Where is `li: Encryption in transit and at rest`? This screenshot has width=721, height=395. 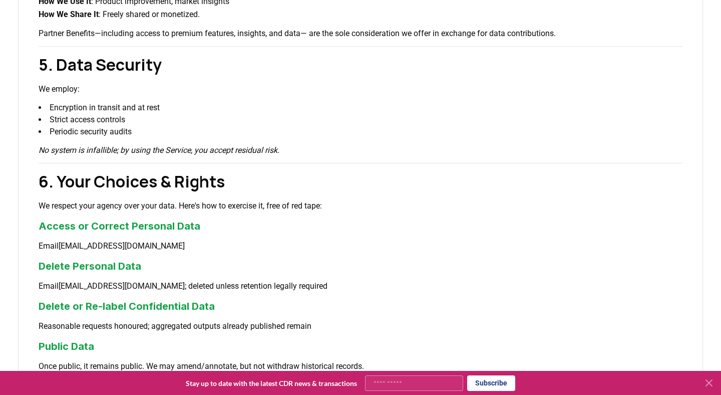
li: Encryption in transit and at rest is located at coordinates (361, 108).